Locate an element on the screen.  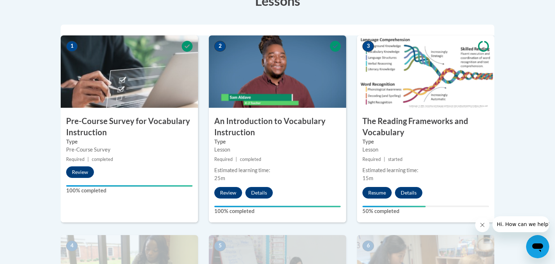
label: 50% completed is located at coordinates (425, 211).